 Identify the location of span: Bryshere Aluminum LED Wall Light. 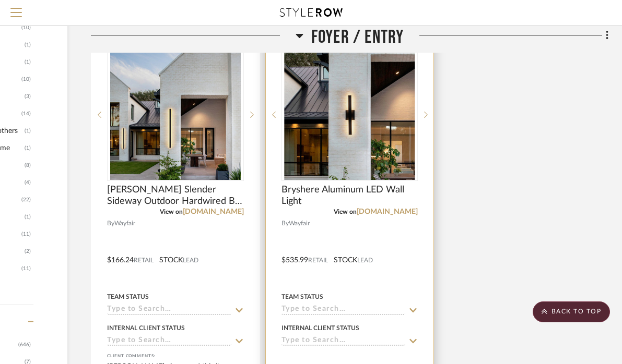
(349, 195).